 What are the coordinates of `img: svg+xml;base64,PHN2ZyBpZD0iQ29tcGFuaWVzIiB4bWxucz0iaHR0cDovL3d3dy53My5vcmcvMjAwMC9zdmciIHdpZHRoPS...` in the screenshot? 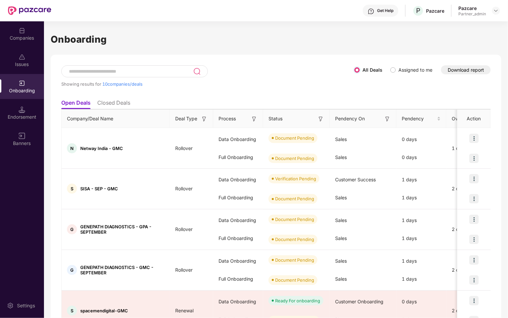 It's located at (22, 31).